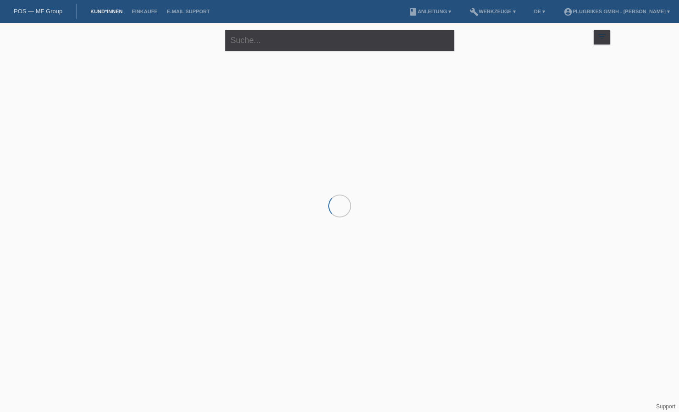  Describe the element at coordinates (539, 11) in the screenshot. I see `a: DE ▾` at that location.